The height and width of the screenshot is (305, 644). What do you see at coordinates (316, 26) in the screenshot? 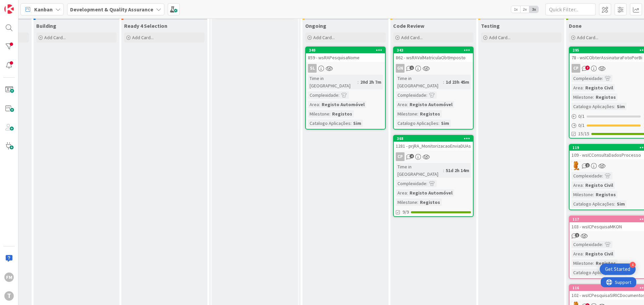
I see `span: Ongoing` at bounding box center [316, 26].